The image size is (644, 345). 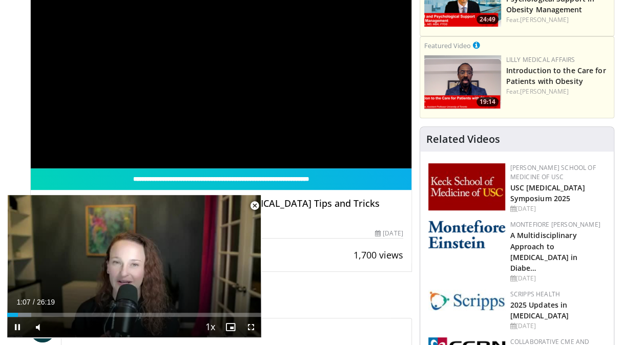 What do you see at coordinates (534, 294) in the screenshot?
I see `a: Scripps Health` at bounding box center [534, 294].